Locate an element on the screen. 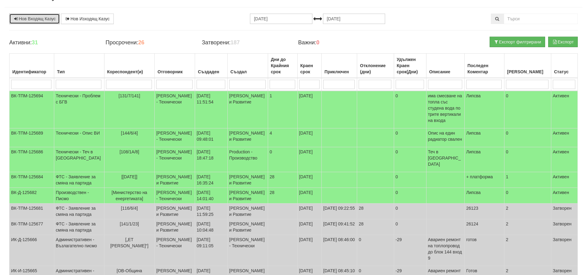 The image size is (587, 275). span: [144/6/4] is located at coordinates (129, 133).